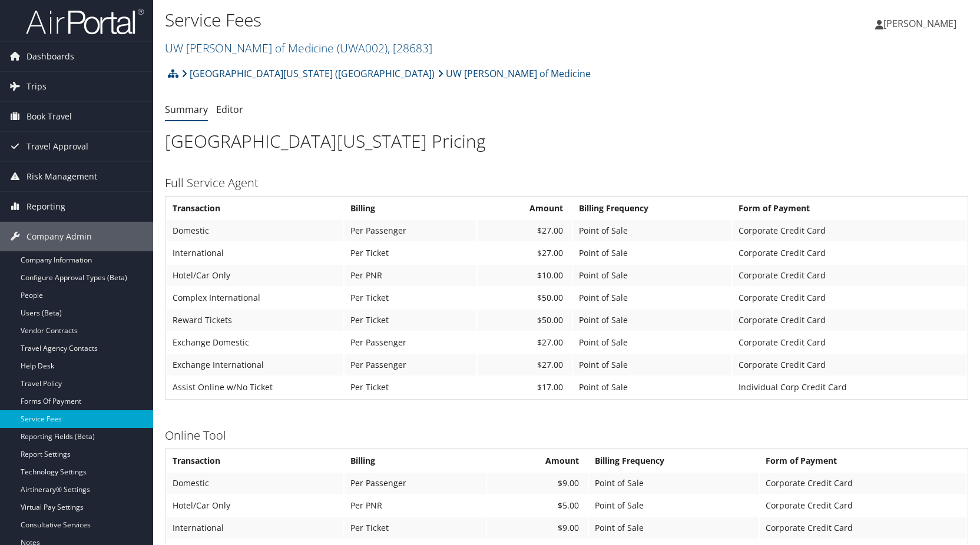 The width and height of the screenshot is (980, 545). I want to click on h3: Full Service Agent, so click(566, 183).